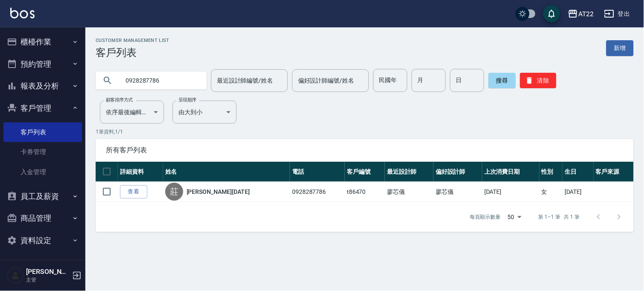 The height and width of the screenshot is (291, 644). Describe the element at coordinates (132, 112) in the screenshot. I see `div: 依序最後編輯時間` at that location.